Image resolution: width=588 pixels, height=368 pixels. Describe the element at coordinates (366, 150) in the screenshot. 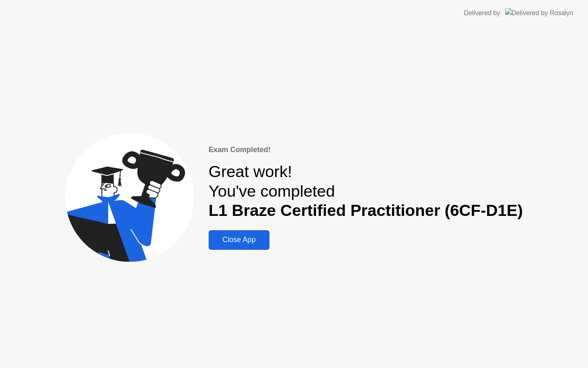

I see `div: Exam Completed!` at that location.